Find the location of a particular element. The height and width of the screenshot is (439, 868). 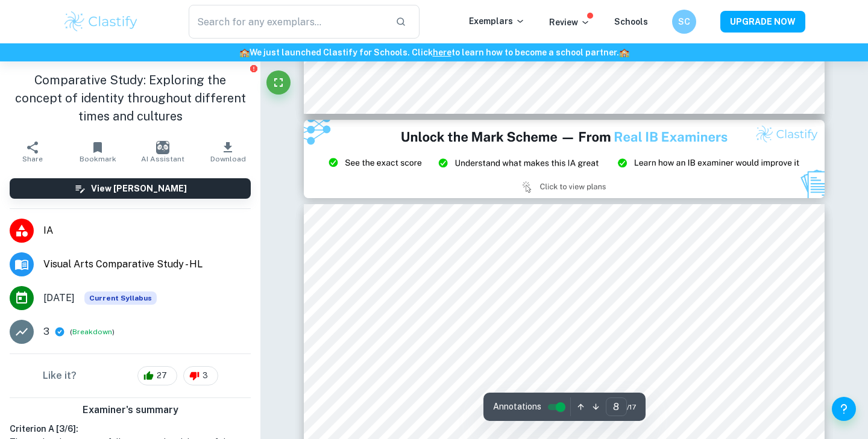

span: 27 is located at coordinates (161, 376).